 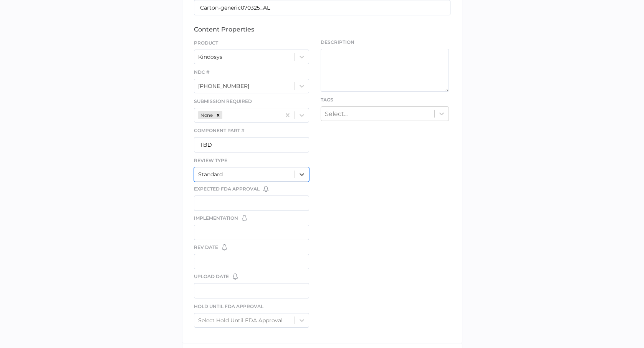 I want to click on span: NDC #, so click(x=201, y=72).